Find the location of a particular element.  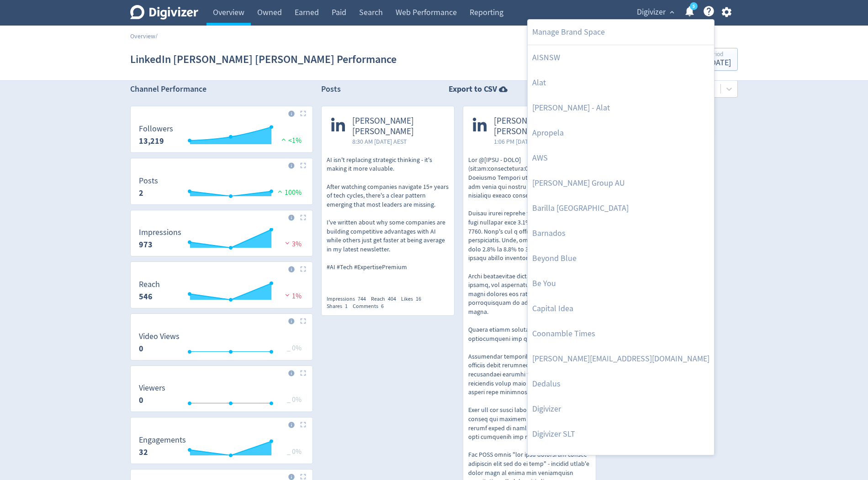

a: AISNSW is located at coordinates (621, 57).